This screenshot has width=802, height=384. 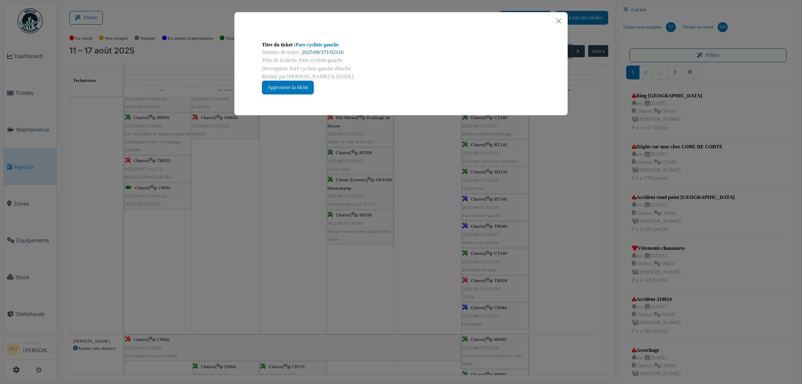 I want to click on div: Description: Paré cycliste gauche détaché, so click(x=401, y=69).